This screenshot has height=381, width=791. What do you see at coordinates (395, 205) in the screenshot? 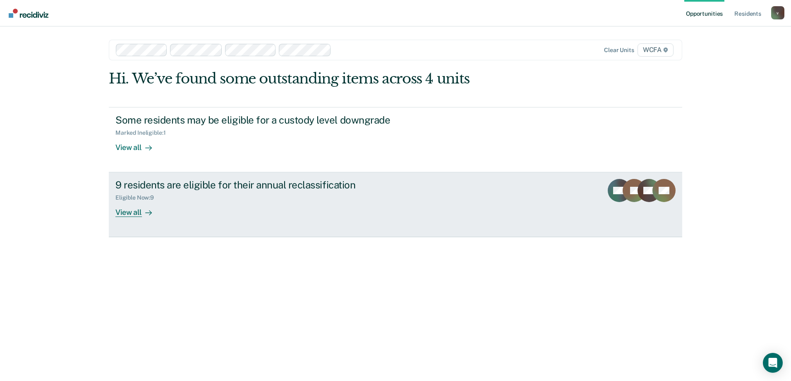
I see `a: 9 residents are eligible for their annual reclassificationEligible Now:9View all` at bounding box center [395, 205].